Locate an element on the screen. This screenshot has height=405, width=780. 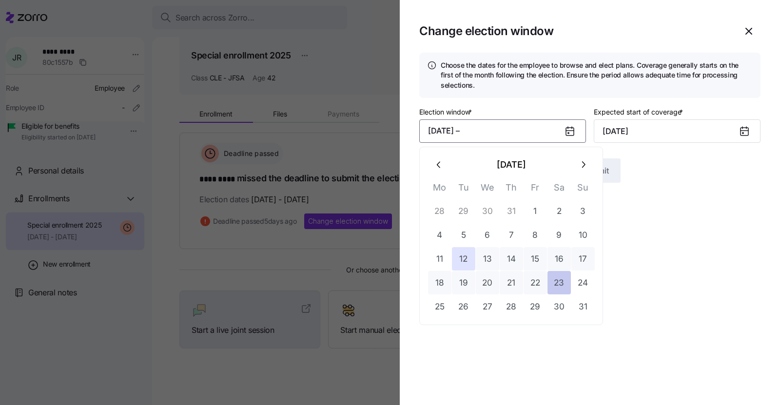
button: 6 August 2025 is located at coordinates (487, 235).